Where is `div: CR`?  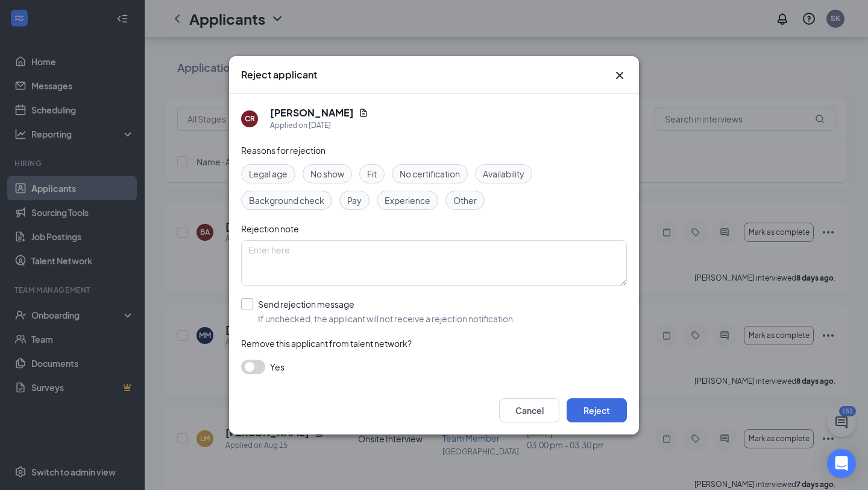 div: CR is located at coordinates (249, 118).